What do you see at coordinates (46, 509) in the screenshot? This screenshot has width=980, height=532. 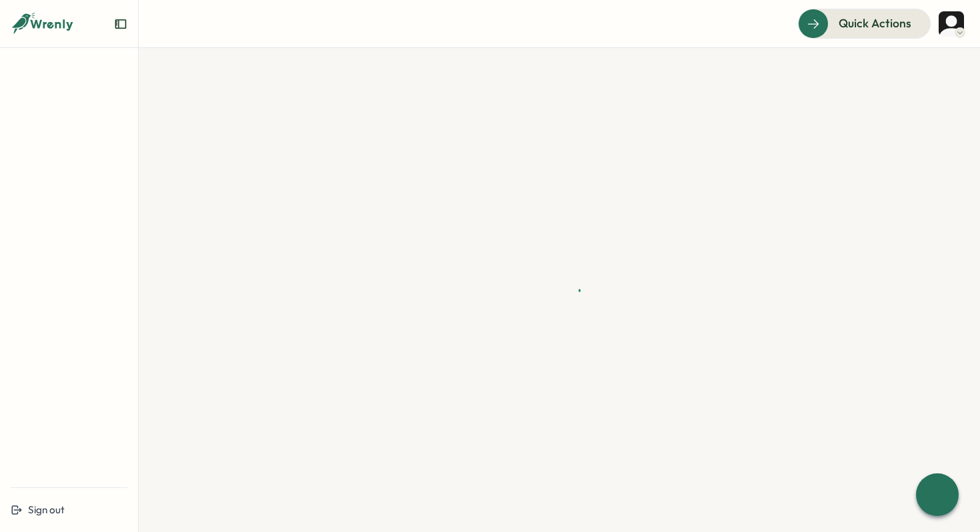 I see `span: Sign out` at bounding box center [46, 509].